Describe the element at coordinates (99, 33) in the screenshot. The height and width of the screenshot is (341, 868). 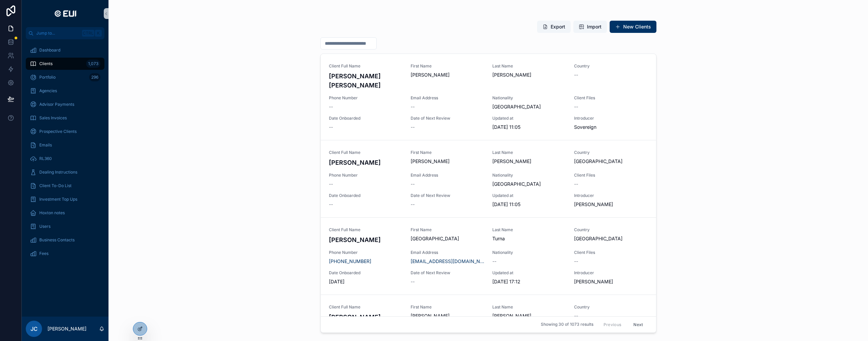
I see `span: K` at that location.